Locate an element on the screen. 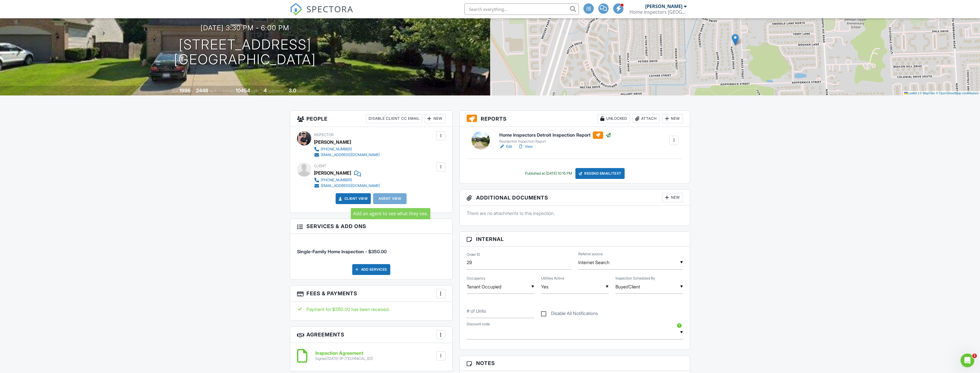  span: bedrooms is located at coordinates (275, 91).